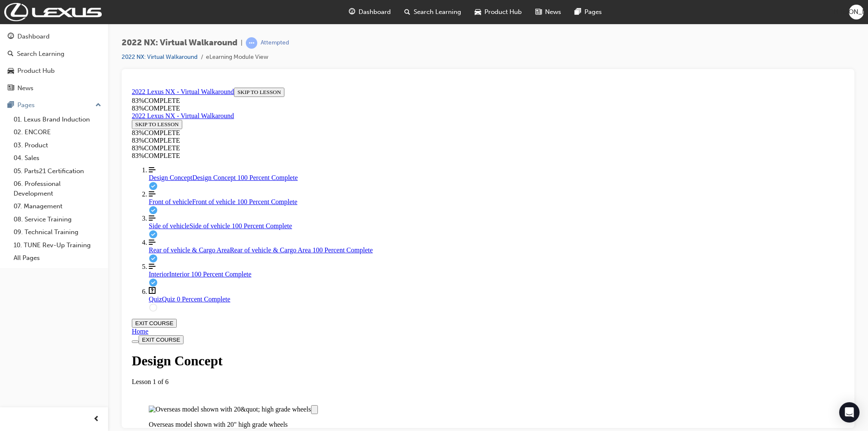 This screenshot has height=431, width=868. Describe the element at coordinates (41, 54) in the screenshot. I see `div: Search Learning` at that location.